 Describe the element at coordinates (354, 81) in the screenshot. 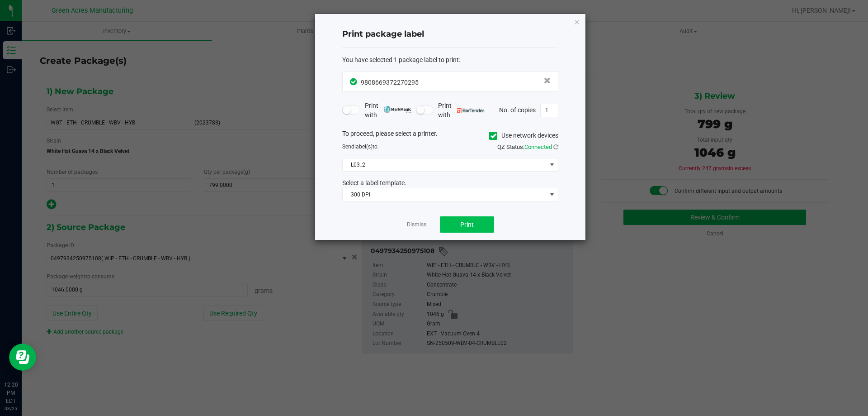

I see `span: In Sync` at that location.